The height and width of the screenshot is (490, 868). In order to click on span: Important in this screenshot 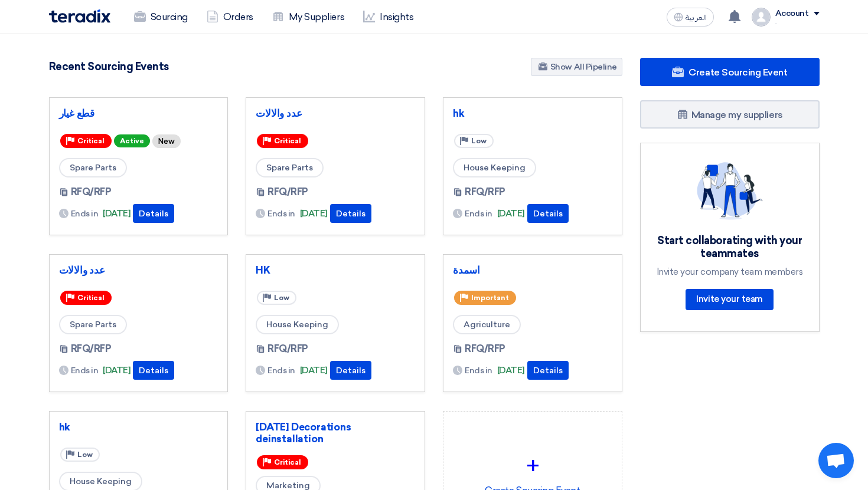, I will do `click(490, 298)`.